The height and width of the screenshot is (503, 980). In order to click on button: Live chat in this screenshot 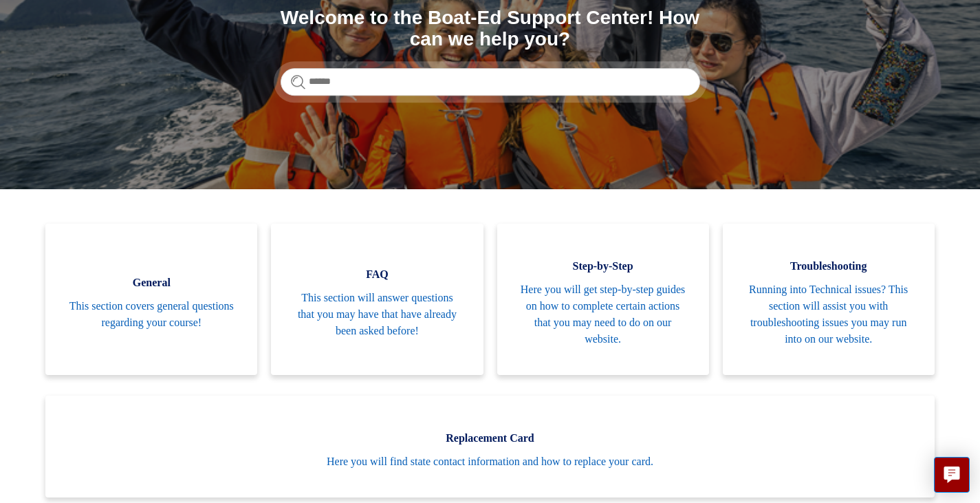, I will do `click(952, 475)`.